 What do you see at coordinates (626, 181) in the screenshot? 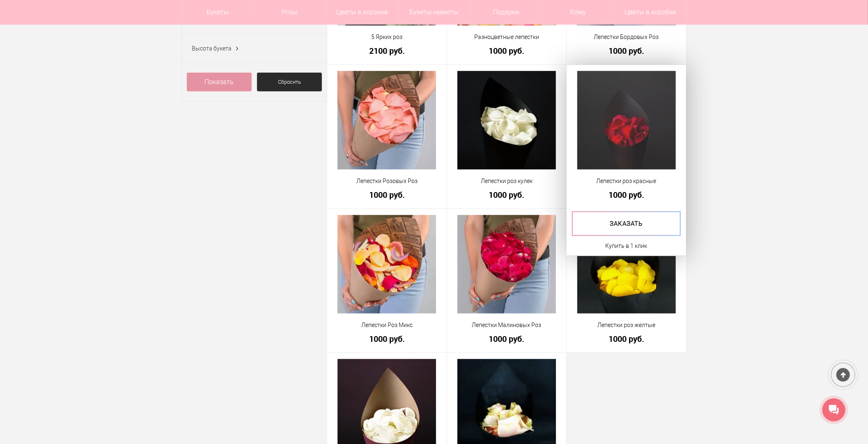
I see `a: Лепестки роз красные` at bounding box center [626, 181].